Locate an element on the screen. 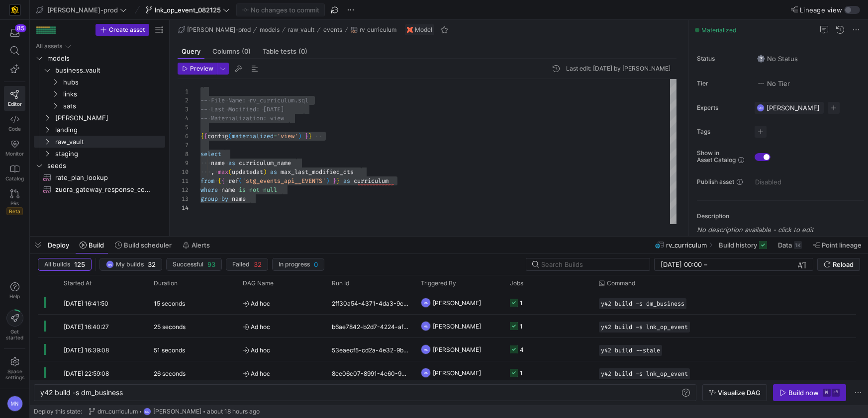  span: 'view' is located at coordinates (287, 136).